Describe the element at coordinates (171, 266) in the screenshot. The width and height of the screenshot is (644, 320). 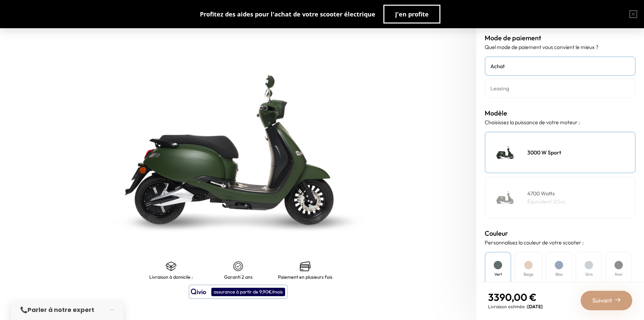
I see `img: shipping.png` at that location.